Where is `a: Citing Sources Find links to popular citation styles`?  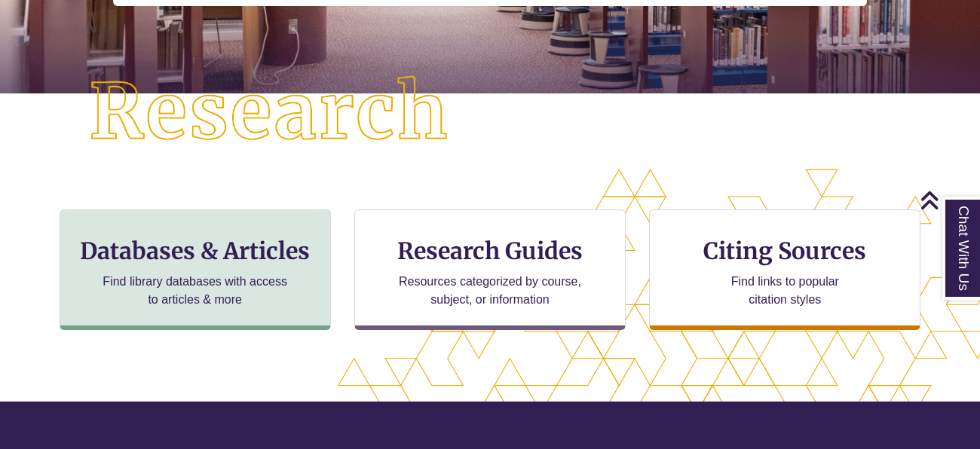
a: Citing Sources Find links to popular citation styles is located at coordinates (785, 270).